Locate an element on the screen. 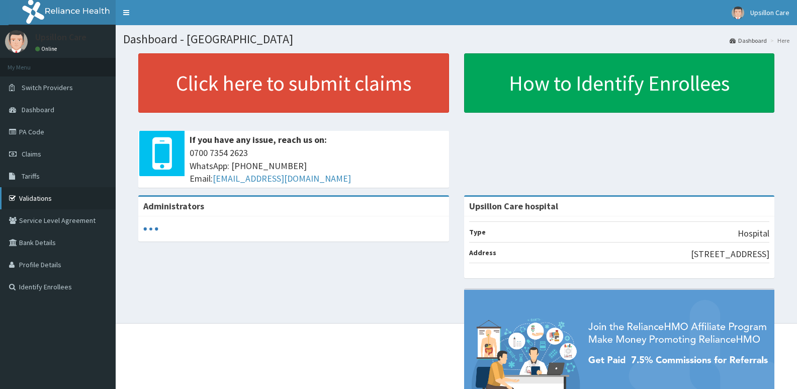 The height and width of the screenshot is (389, 797). li: Here is located at coordinates (778, 40).